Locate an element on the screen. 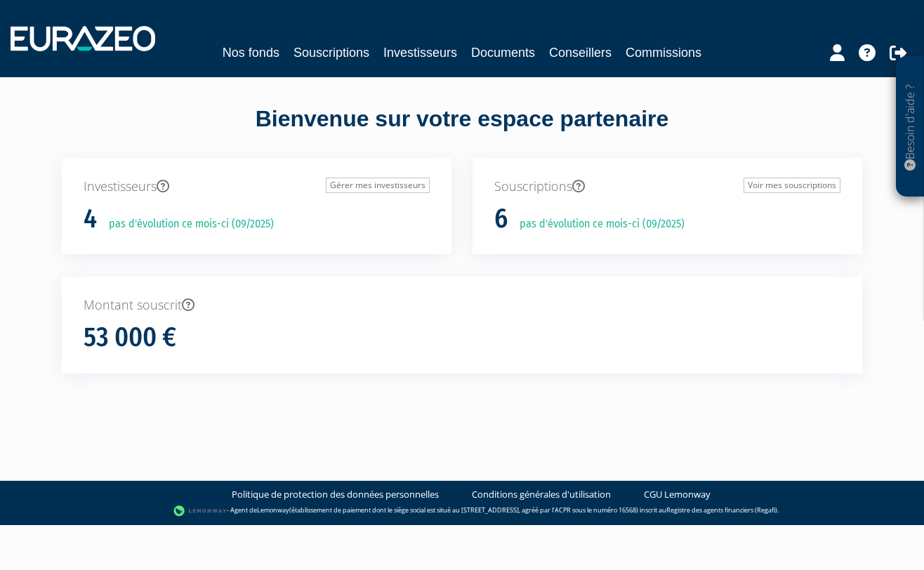  p: Investisseurs is located at coordinates (256, 187).